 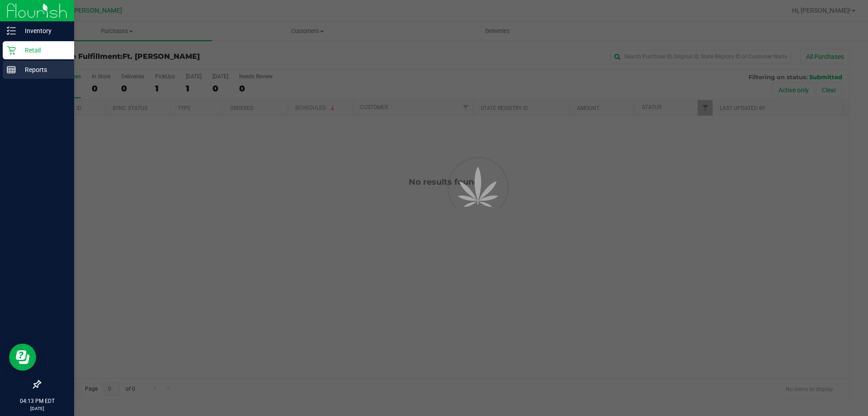 I want to click on p: Inventory, so click(x=43, y=30).